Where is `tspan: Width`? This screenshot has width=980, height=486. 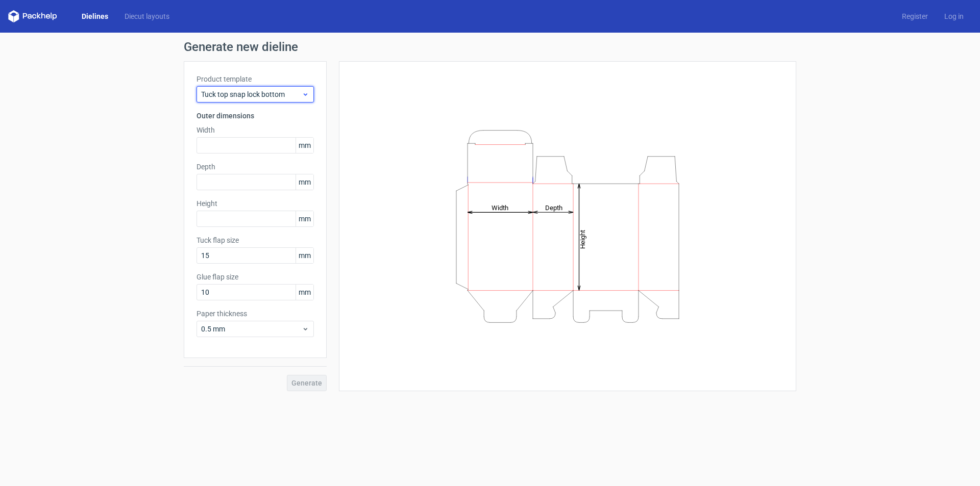
tspan: Width is located at coordinates (500, 207).